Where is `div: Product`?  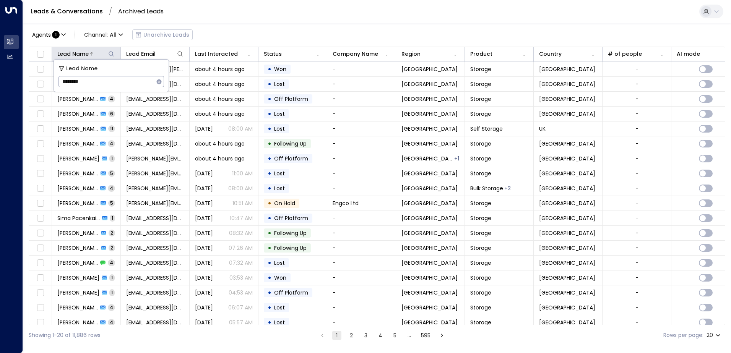 div: Product is located at coordinates (481, 54).